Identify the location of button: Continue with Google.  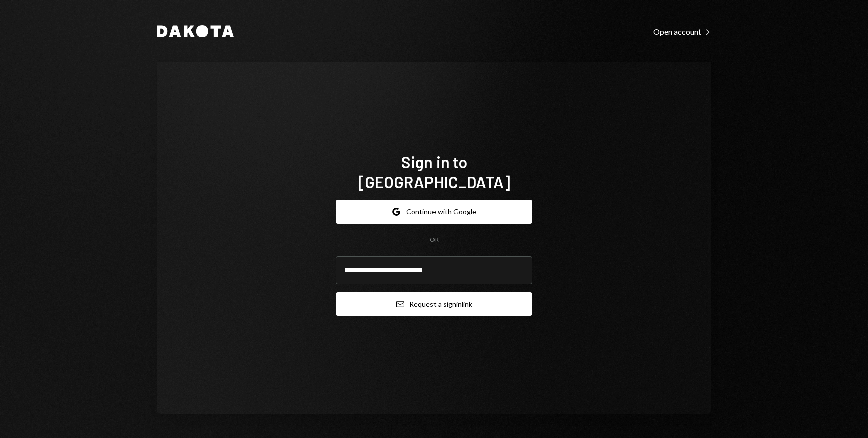
(434, 212).